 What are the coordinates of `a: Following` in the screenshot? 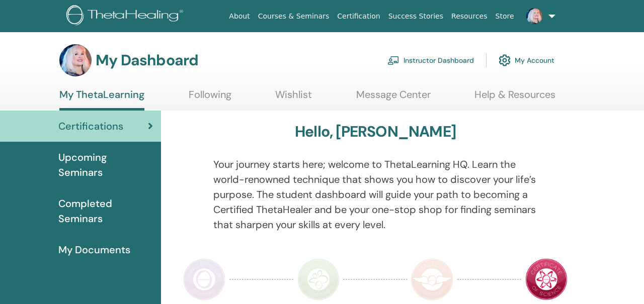 It's located at (210, 98).